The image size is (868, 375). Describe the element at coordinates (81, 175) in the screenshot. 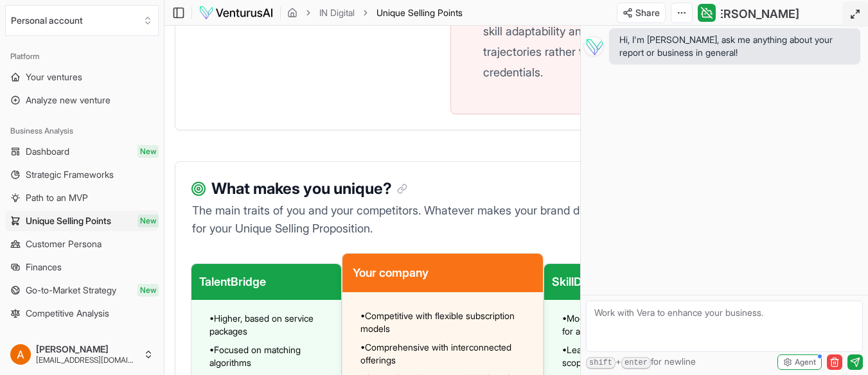

I see `a: Strategic Frameworks` at that location.